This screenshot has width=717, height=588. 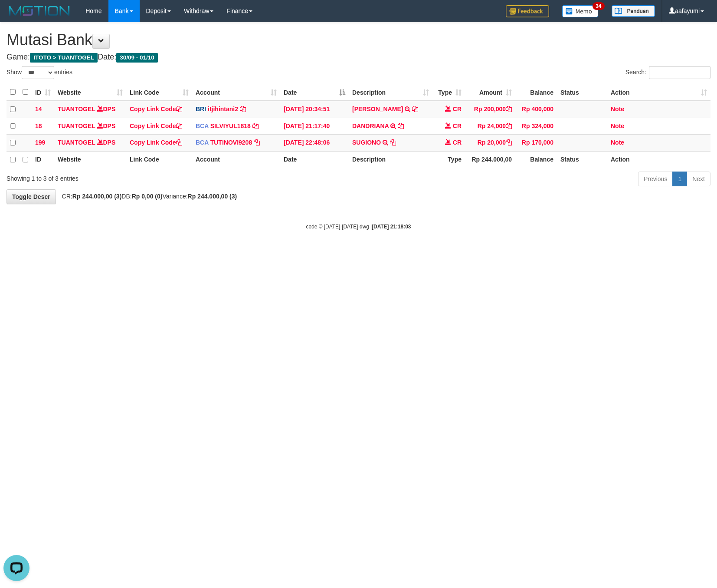 I want to click on span: CR: DB: Variance:, so click(x=147, y=196).